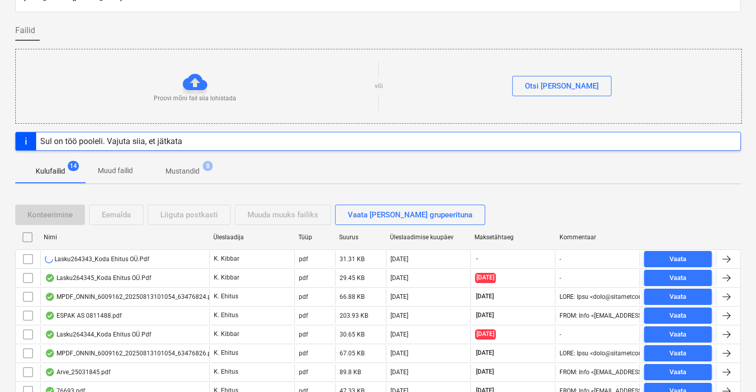 This screenshot has width=756, height=392. Describe the element at coordinates (131, 353) in the screenshot. I see `div: MPDF_ONNIN_6009162_20250813101054_63476826.pdf` at that location.